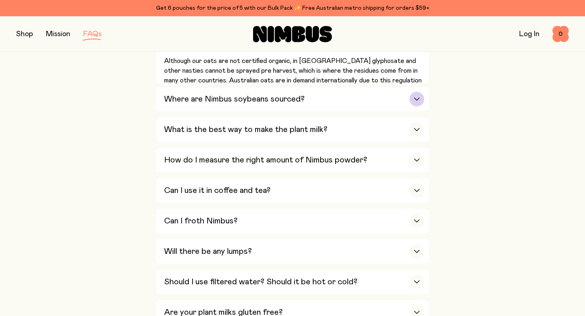  I want to click on span: 0, so click(561, 34).